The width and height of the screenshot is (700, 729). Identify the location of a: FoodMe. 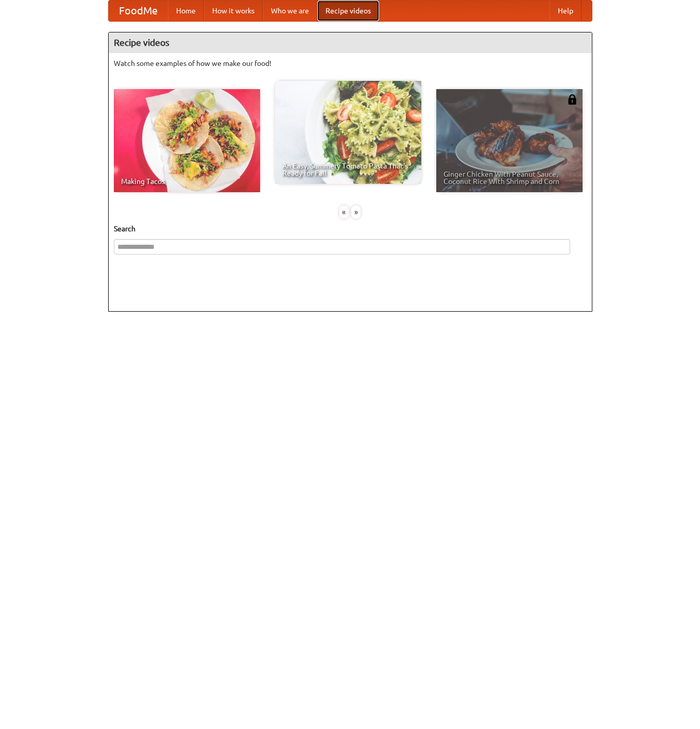
(138, 11).